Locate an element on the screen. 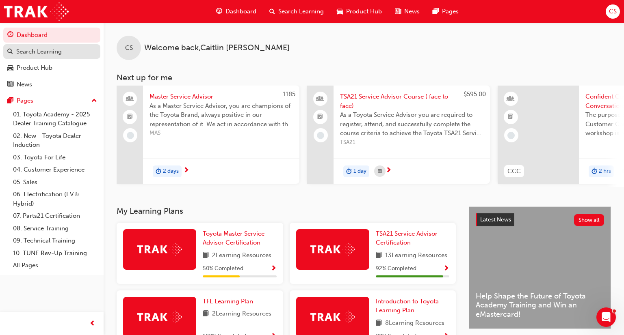  span: Pages is located at coordinates (450, 11).